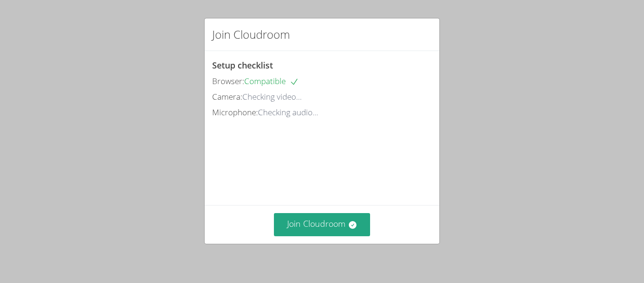  What do you see at coordinates (288, 112) in the screenshot?
I see `span: Checking audio...` at bounding box center [288, 112].